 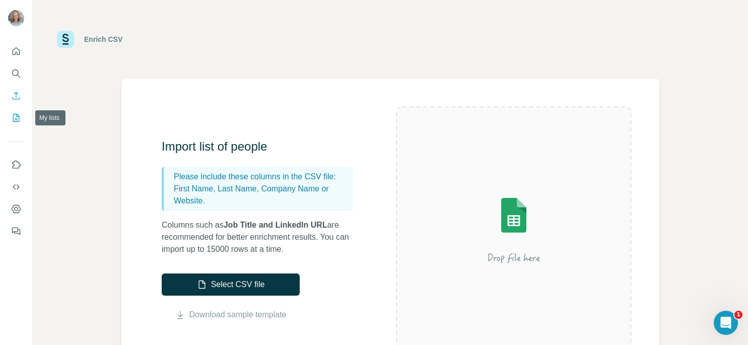 What do you see at coordinates (275, 225) in the screenshot?
I see `span: Job Title and LinkedIn URL` at bounding box center [275, 225].